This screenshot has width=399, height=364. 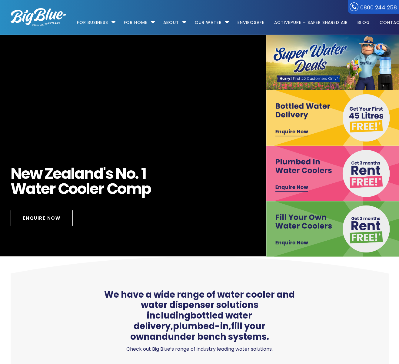 I want to click on span: d, so click(x=98, y=173).